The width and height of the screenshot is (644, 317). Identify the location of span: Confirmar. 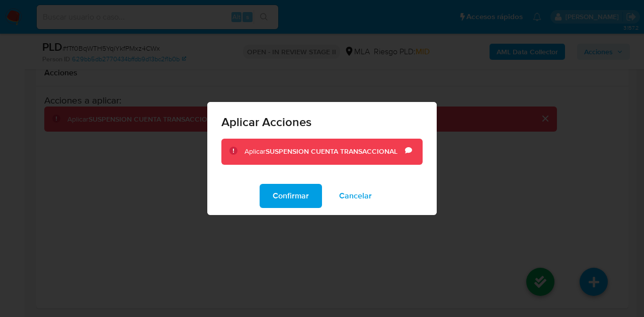
(290, 196).